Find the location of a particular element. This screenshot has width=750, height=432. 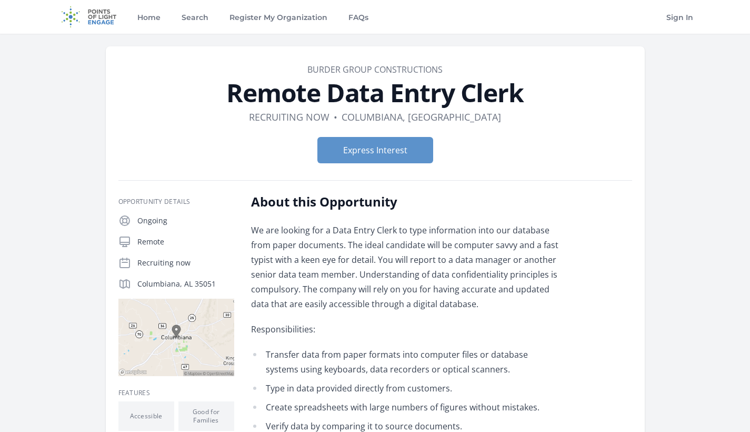

p: Responsibilities: is located at coordinates (405, 329).